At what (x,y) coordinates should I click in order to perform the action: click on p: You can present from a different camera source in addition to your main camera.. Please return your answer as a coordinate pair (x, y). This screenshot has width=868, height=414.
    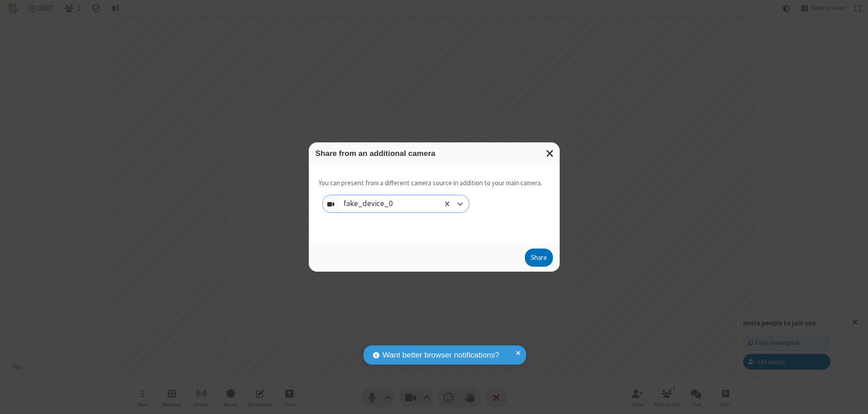
    Looking at the image, I should click on (430, 183).